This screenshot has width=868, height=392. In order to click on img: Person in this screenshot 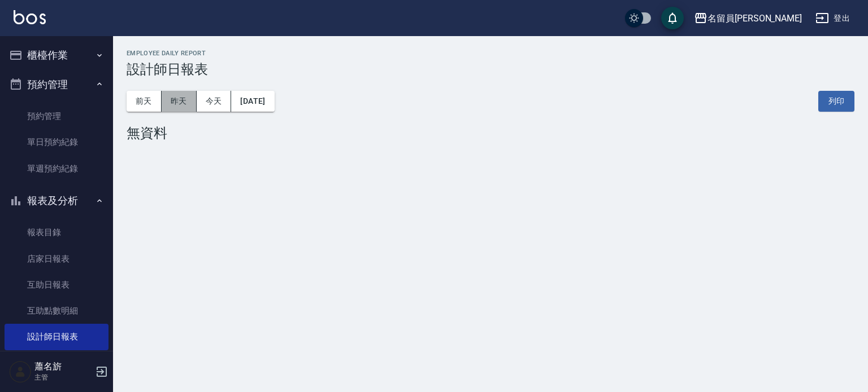, I will do `click(21, 372)`.